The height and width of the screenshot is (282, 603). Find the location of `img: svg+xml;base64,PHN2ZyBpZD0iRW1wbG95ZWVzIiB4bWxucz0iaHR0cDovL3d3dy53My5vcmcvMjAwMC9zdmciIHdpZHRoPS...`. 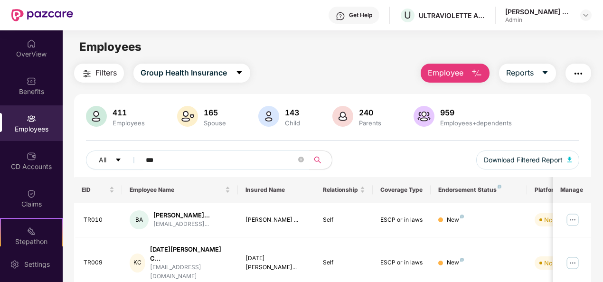

img: svg+xml;base64,PHN2ZyBpZD0iRW1wbG95ZWVzIiB4bWxucz0iaHR0cDovL3d3dy53My5vcmcvMjAwMC9zdmciIHdpZHRoPS... is located at coordinates (31, 119).